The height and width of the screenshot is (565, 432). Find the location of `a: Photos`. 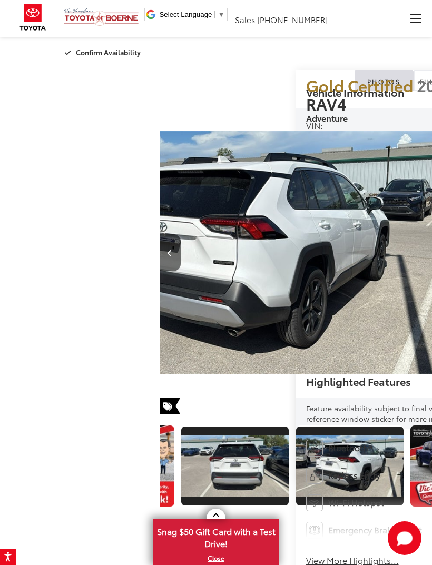

a: Photos is located at coordinates (384, 80).